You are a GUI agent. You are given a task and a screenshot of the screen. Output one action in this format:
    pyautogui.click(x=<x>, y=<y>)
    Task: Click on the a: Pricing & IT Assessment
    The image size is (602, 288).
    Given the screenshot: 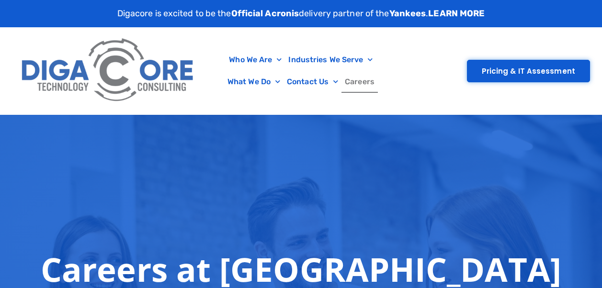 What is the action you would take?
    pyautogui.click(x=528, y=71)
    